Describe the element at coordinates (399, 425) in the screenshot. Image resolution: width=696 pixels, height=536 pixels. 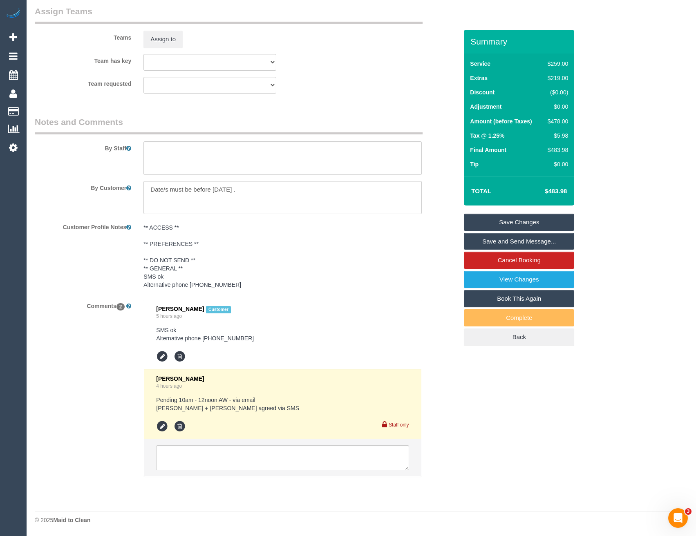
I see `small: Staff only` at that location.